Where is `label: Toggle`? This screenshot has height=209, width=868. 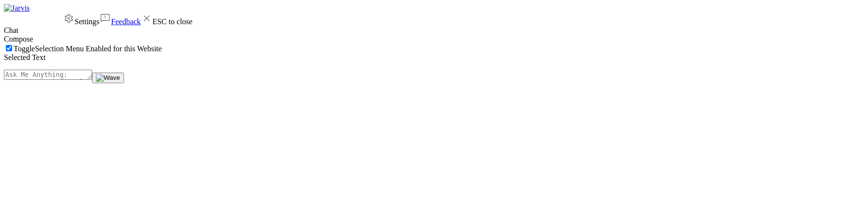 label: Toggle is located at coordinates (88, 48).